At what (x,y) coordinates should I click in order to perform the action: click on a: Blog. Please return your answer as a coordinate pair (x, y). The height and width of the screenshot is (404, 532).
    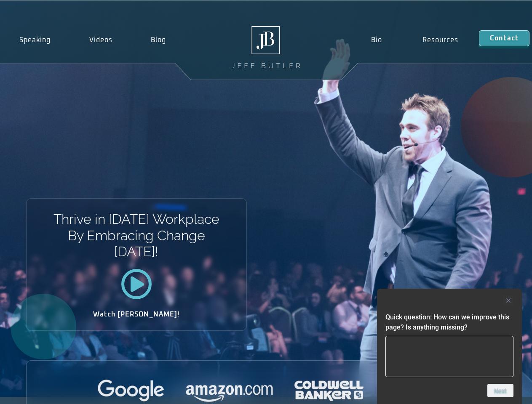
    Looking at the image, I should click on (159, 40).